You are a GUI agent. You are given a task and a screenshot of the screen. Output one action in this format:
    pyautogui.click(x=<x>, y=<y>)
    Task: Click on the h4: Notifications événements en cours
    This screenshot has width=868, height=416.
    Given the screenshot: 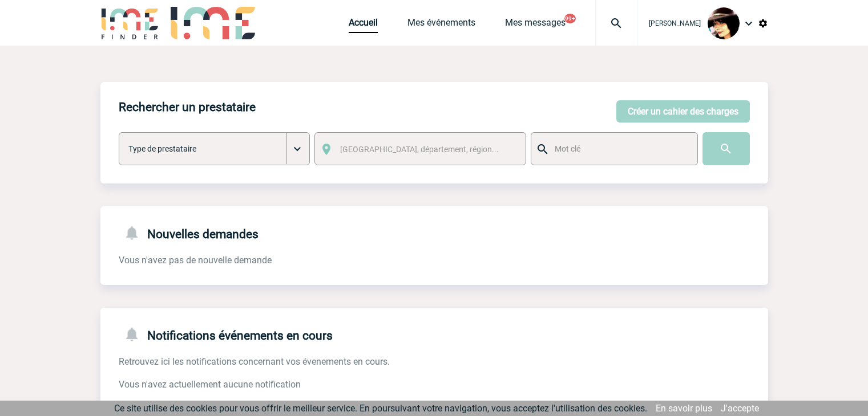 What is the action you would take?
    pyautogui.click(x=226, y=334)
    